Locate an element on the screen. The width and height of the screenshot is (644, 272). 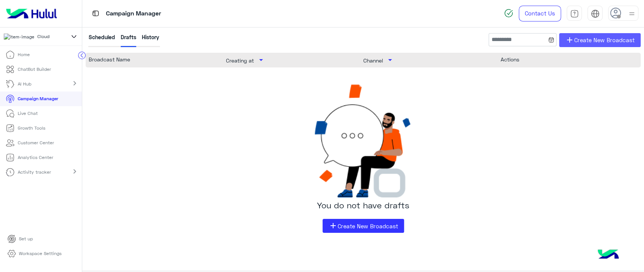
img: spinner is located at coordinates (508, 13).